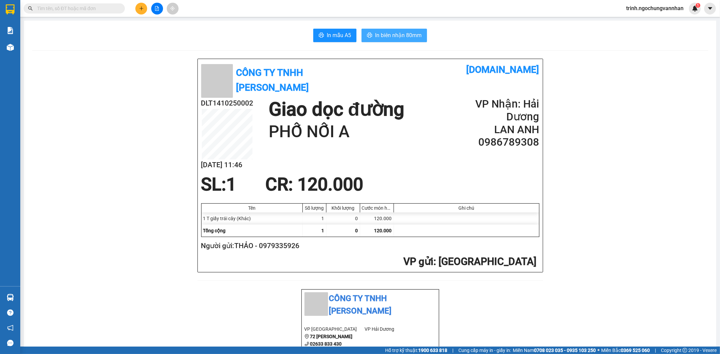 This screenshot has width=720, height=354. I want to click on span: 0, so click(357, 231).